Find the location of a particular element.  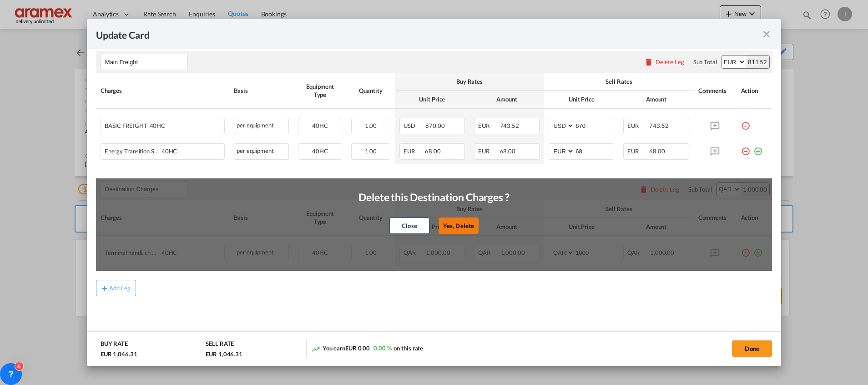

div: Buy Rates is located at coordinates (469, 81).